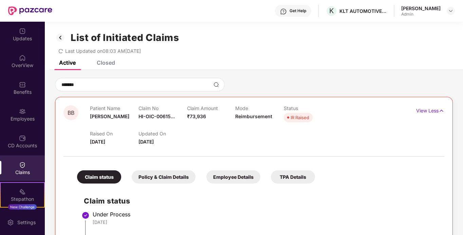 This screenshot has width=463, height=235. What do you see at coordinates (363, 11) in the screenshot?
I see `div: KLT AUTOMOTIVE AND TUBULAR PRODUCTS LTD` at bounding box center [363, 11].